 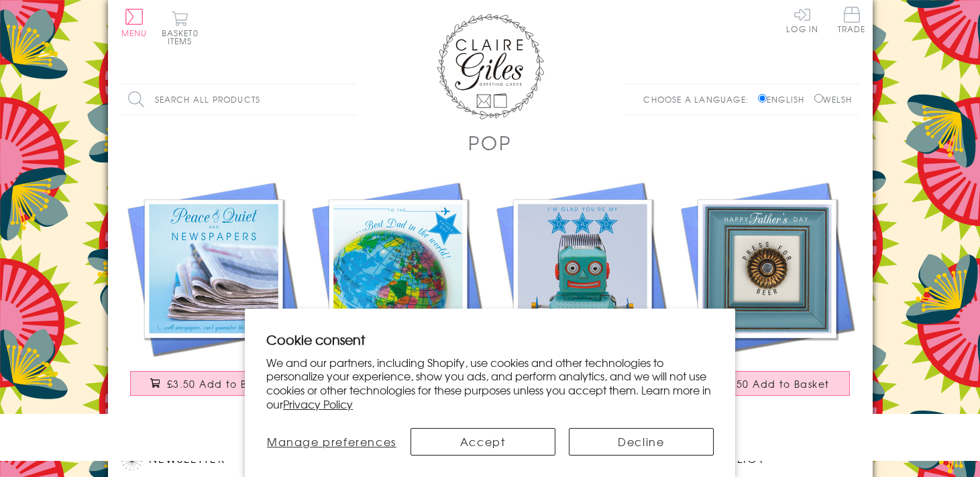 What do you see at coordinates (762, 98) in the screenshot?
I see `input: English` at bounding box center [762, 98].